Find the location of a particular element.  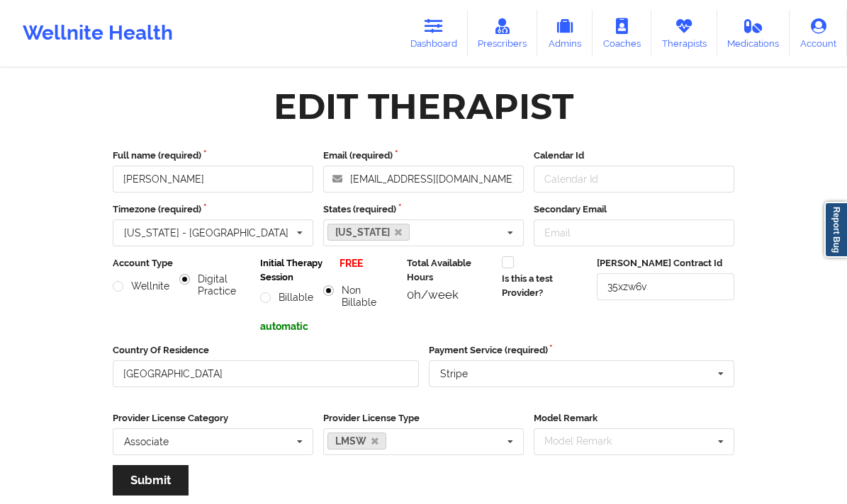

input: Calendar Id is located at coordinates (634, 179).